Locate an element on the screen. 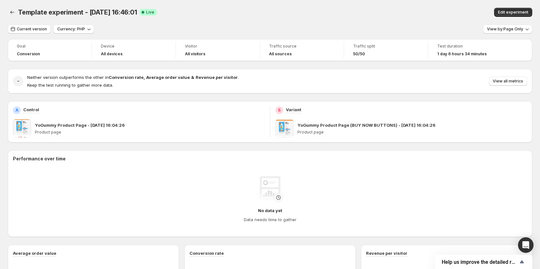  button: View all metrics is located at coordinates (508, 81).